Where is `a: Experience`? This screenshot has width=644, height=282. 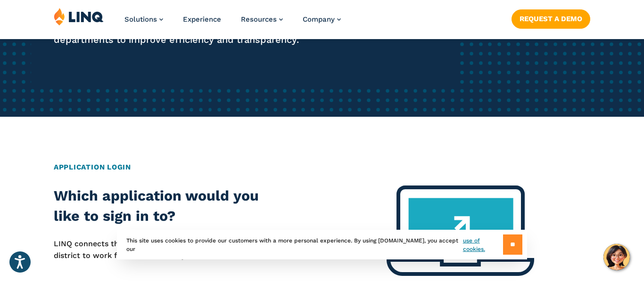
a: Experience is located at coordinates (202, 20).